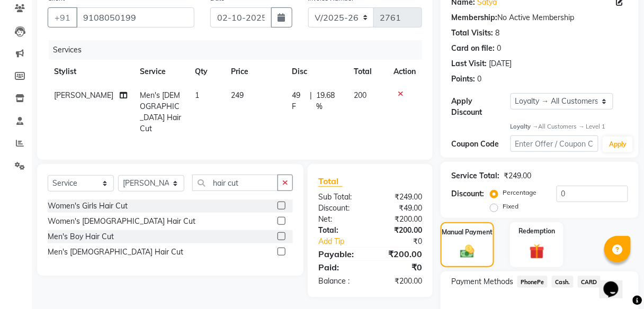 Image resolution: width=644 pixels, height=309 pixels. Describe the element at coordinates (539, 17) in the screenshot. I see `div: No Active Membership` at that location.